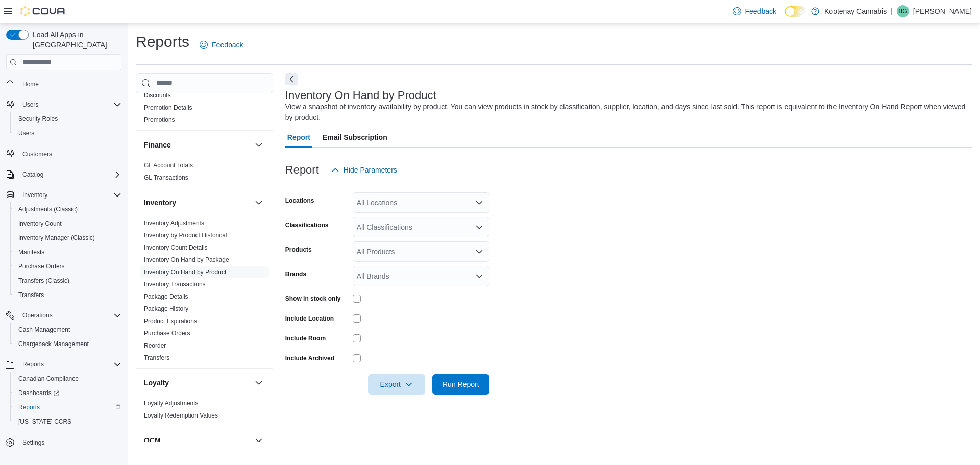 The image size is (980, 465). I want to click on div: Finance, so click(204, 174).